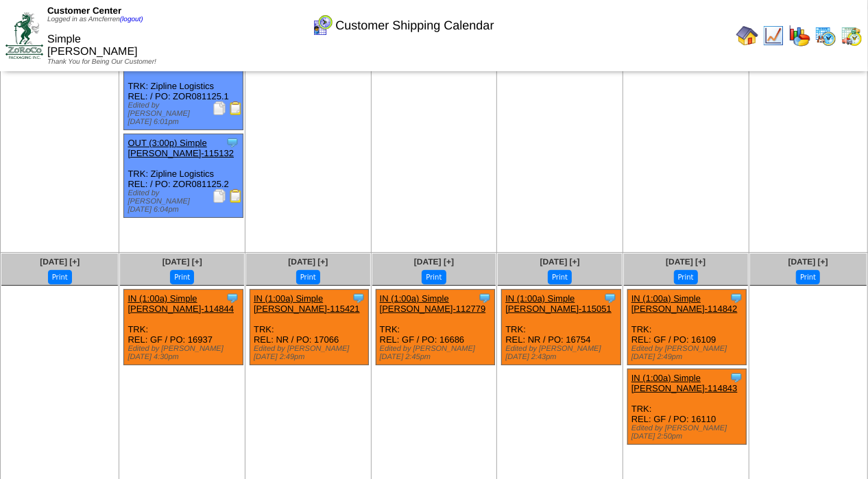 This screenshot has width=868, height=479. I want to click on span: Logged in as Amcferren, so click(95, 19).